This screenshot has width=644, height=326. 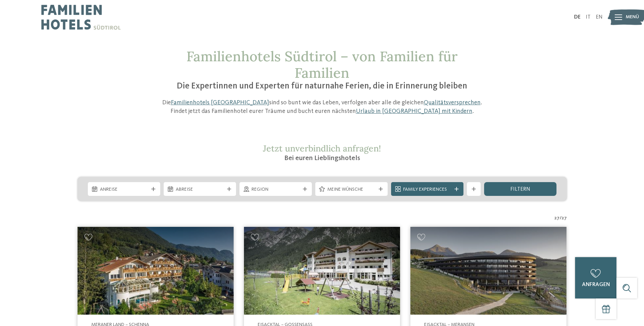 I want to click on span: Anreise, so click(x=124, y=190).